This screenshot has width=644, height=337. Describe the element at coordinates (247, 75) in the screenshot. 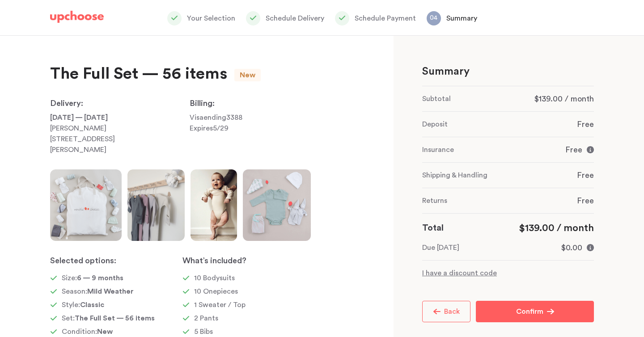

I see `p: New` at that location.